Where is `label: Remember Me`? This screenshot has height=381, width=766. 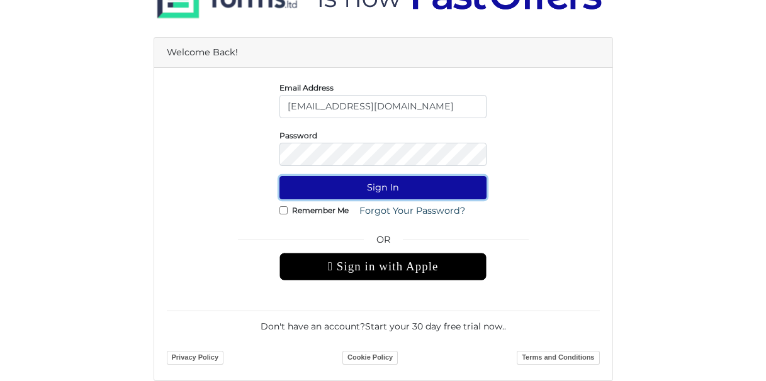
label: Remember Me is located at coordinates (320, 210).